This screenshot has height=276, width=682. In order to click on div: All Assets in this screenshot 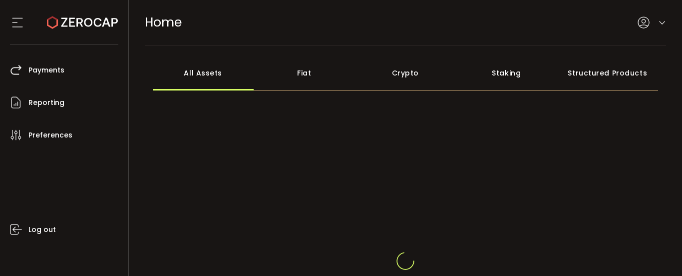, I will do `click(203, 73)`.